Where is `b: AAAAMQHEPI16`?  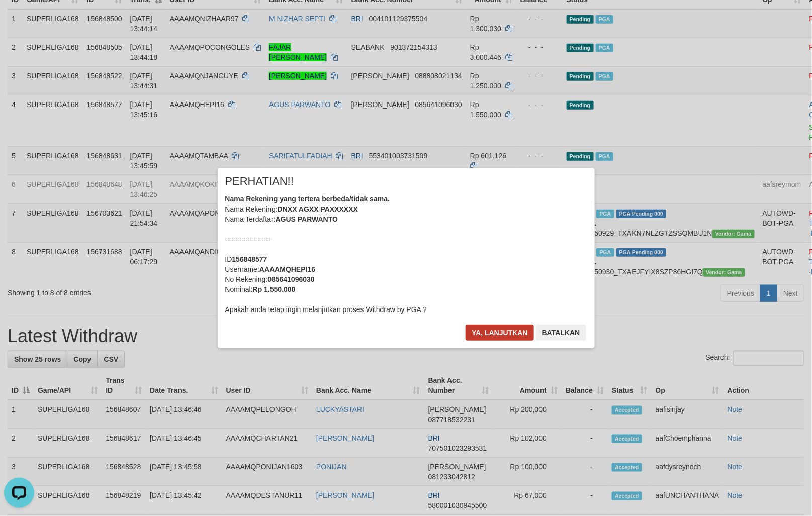
b: AAAAMQHEPI16 is located at coordinates (287, 269).